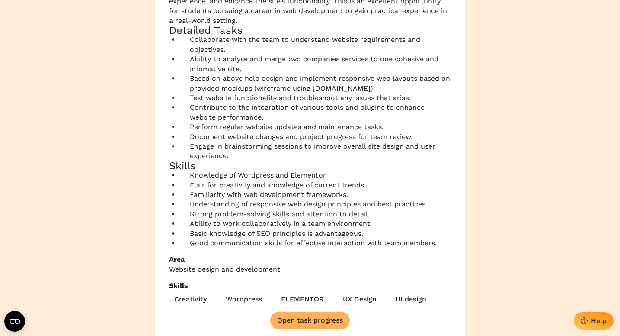  Describe the element at coordinates (315, 176) in the screenshot. I see `li: Knowledge of Wordpress and Elementor` at that location.